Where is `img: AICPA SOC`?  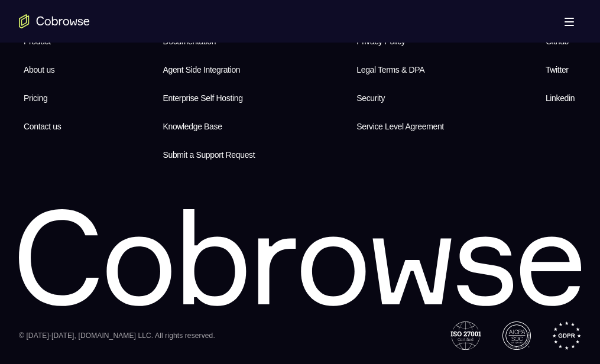 img: AICPA SOC is located at coordinates (517, 336).